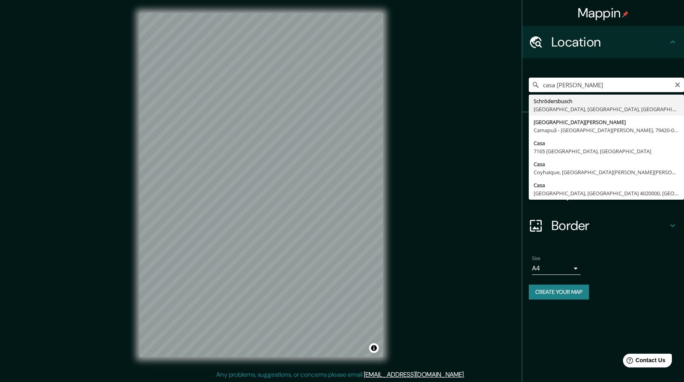 The width and height of the screenshot is (684, 382). Describe the element at coordinates (603, 42) in the screenshot. I see `div: Location` at that location.